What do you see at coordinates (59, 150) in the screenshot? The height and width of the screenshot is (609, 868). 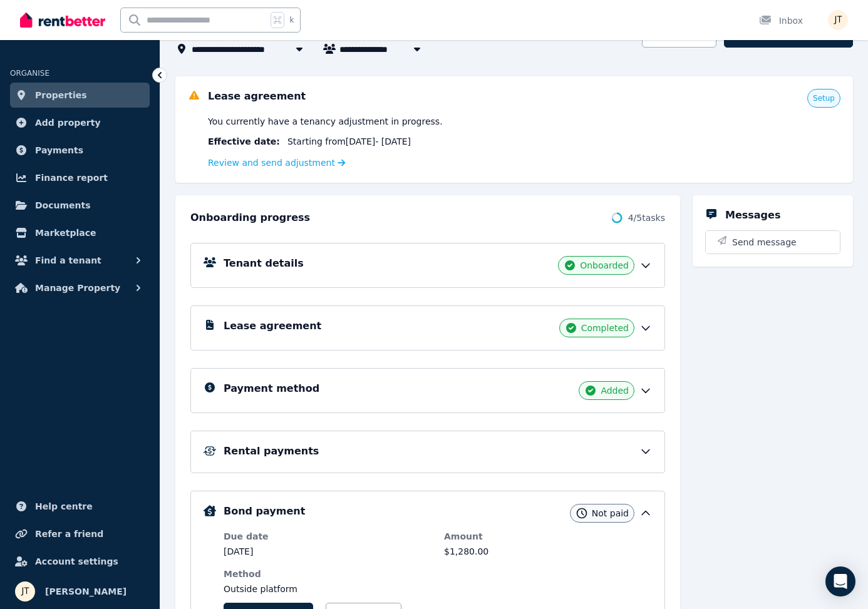 I see `span: Payments` at bounding box center [59, 150].